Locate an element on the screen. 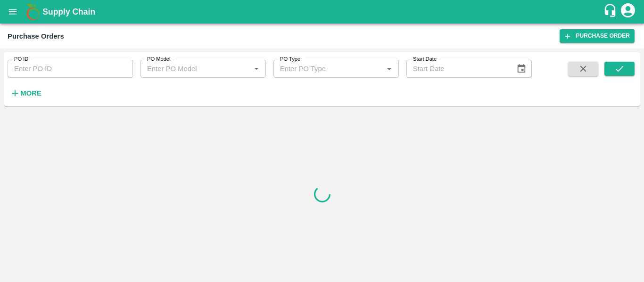 This screenshot has height=282, width=644. input: Enter PO ID is located at coordinates (70, 69).